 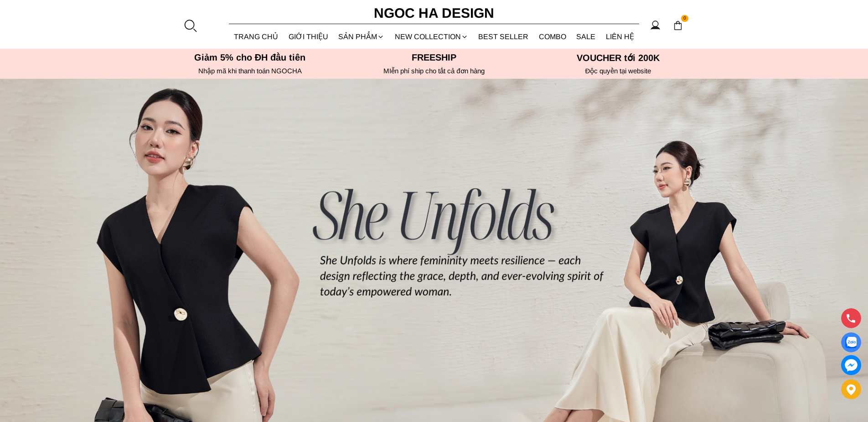 I want to click on span: 0, so click(x=685, y=19).